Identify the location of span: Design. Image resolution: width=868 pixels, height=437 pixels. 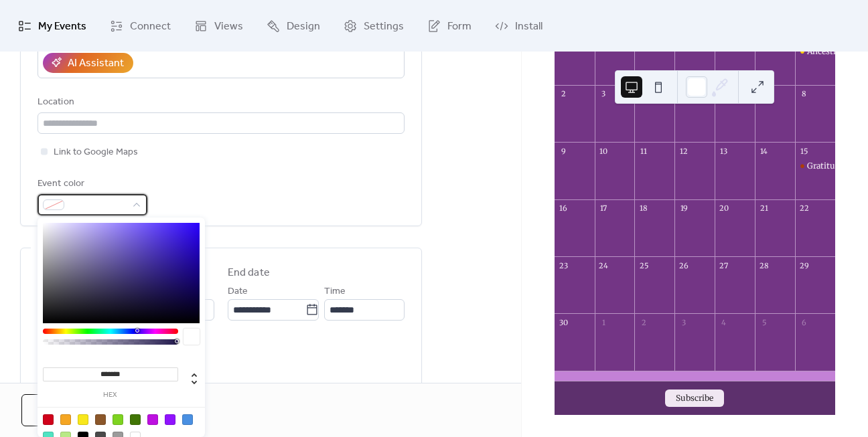
(304, 26).